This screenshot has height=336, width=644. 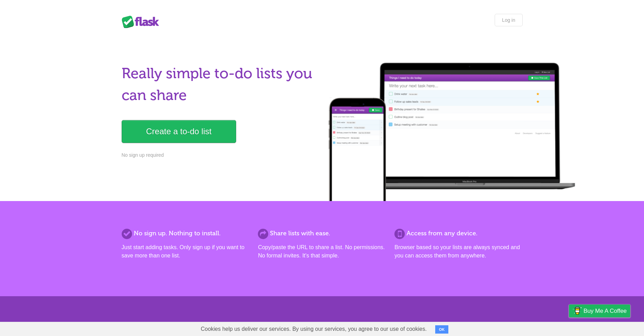 What do you see at coordinates (186, 233) in the screenshot?
I see `h2: No sign up. Nothing to install.` at bounding box center [186, 233].